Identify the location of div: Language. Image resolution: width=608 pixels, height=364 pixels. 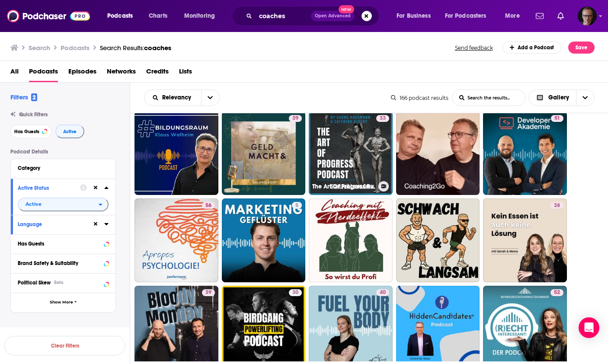
(52, 224).